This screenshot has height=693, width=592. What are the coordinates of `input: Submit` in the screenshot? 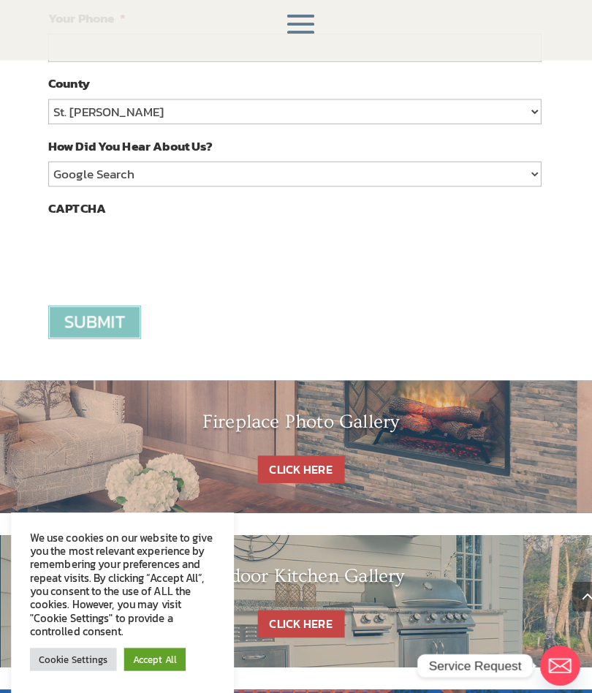 It's located at (93, 316).